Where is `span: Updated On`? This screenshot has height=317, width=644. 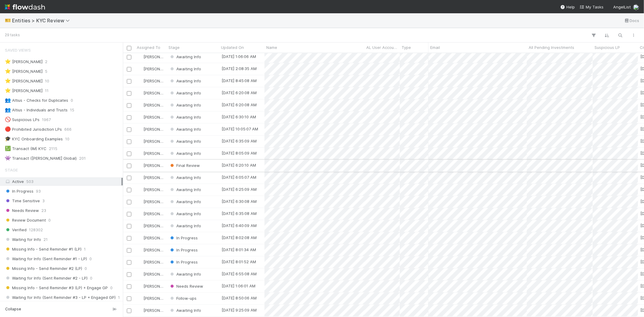 span: Updated On is located at coordinates (232, 48).